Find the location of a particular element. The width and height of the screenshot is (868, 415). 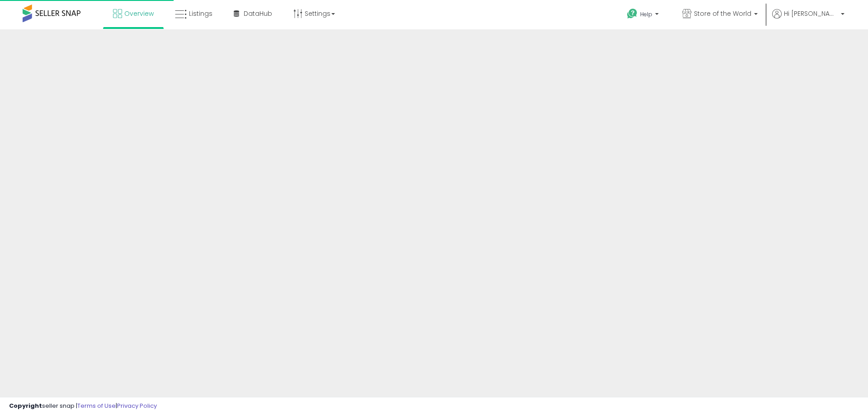

a: Help is located at coordinates (644, 15).